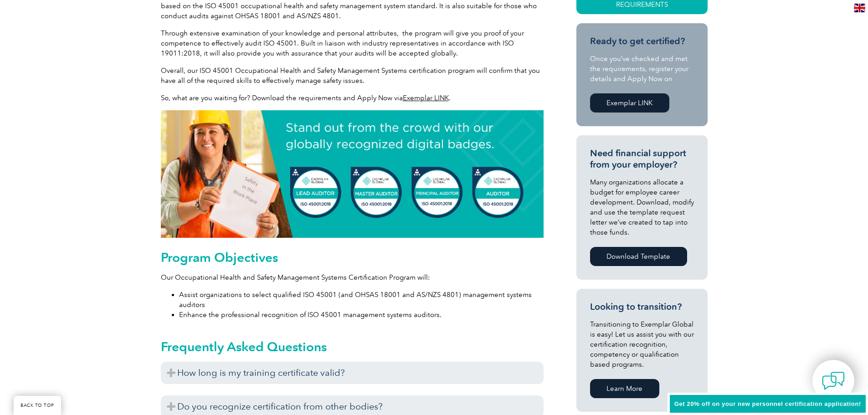  What do you see at coordinates (768, 404) in the screenshot?
I see `span: Get 20% off on your new personnel certification application!` at bounding box center [768, 404].